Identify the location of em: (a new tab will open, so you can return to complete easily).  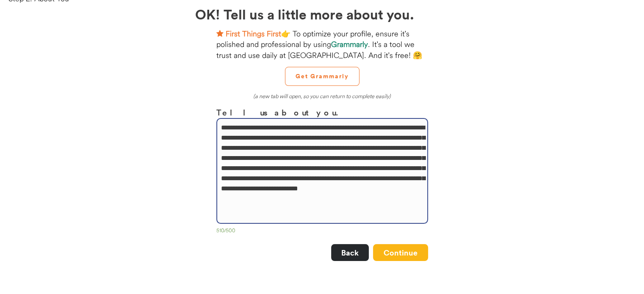
(322, 96).